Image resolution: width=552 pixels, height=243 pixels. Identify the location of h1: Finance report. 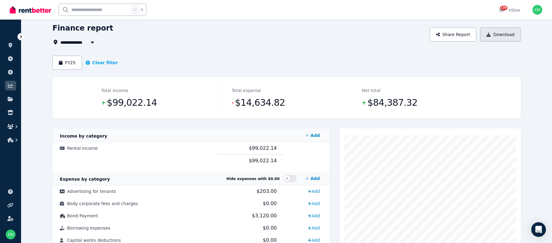
(83, 28).